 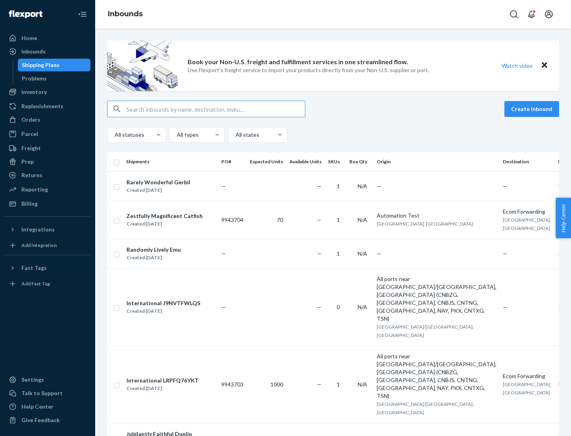 What do you see at coordinates (37, 407) in the screenshot?
I see `div: Help Center` at bounding box center [37, 407].